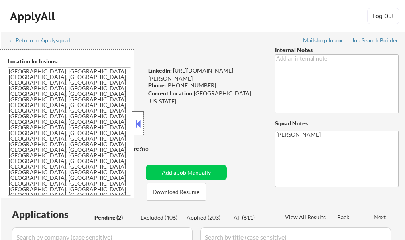 This screenshot has height=240, width=405. Describe the element at coordinates (43, 41) in the screenshot. I see `div: ← Return to /applysquad` at that location.